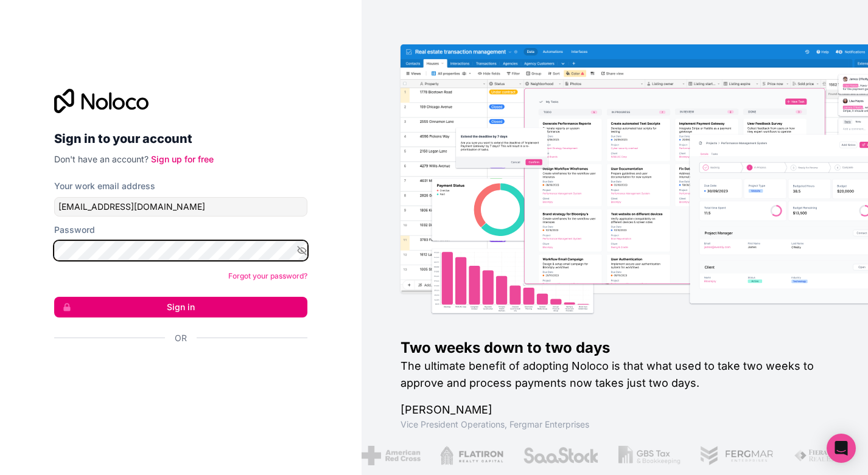 The width and height of the screenshot is (868, 475). I want to click on button: Sign in, so click(181, 308).